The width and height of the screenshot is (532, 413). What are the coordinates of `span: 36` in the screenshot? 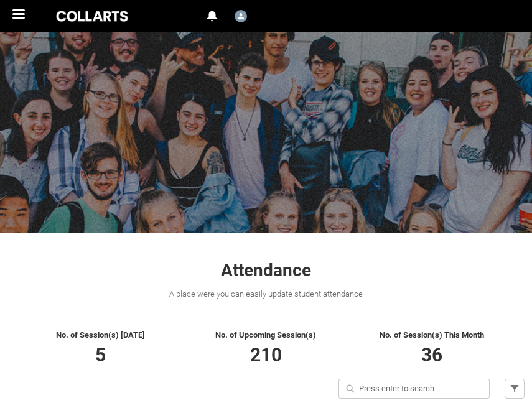 It's located at (431, 354).